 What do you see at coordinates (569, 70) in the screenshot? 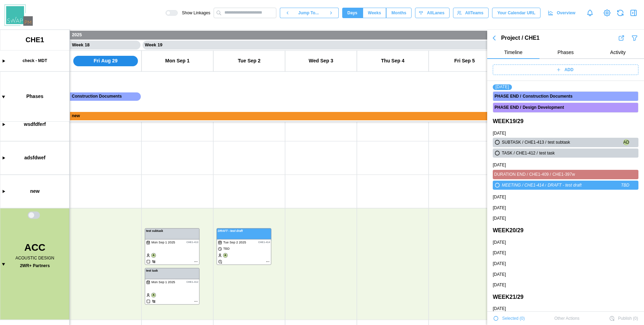
I see `span: ADD` at bounding box center [569, 70].